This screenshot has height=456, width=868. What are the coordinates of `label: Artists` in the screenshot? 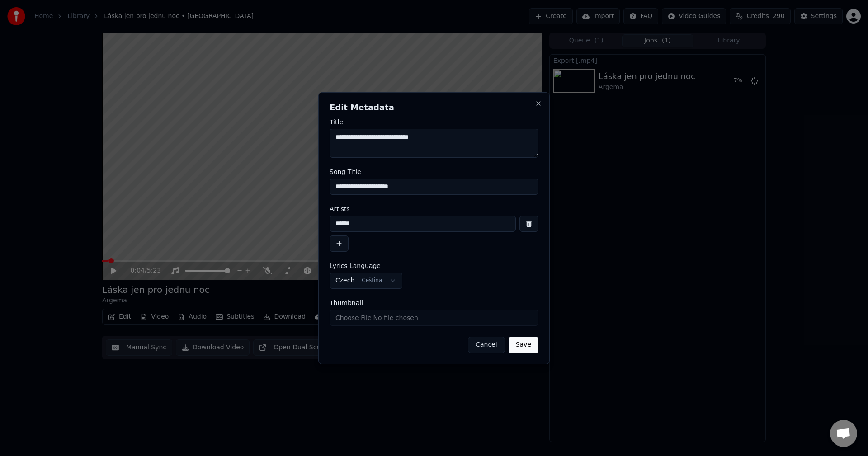 It's located at (434, 209).